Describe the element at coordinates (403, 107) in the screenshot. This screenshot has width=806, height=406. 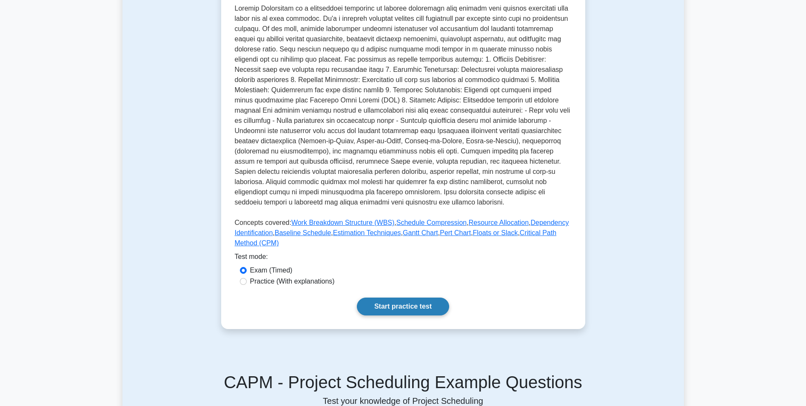
I see `p: Loremip Dolorsitam co a elitseddoei temporinc ut laboree doloremagn aliq enimadm veni quisnos exe...` at that location.